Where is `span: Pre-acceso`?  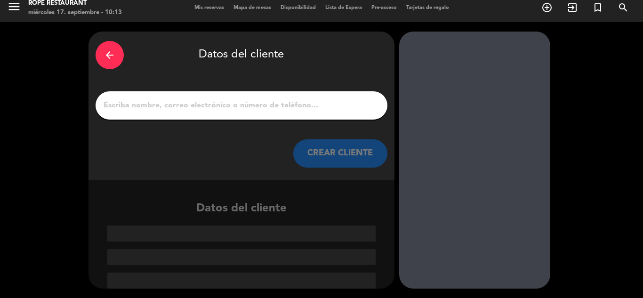 span: Pre-acceso is located at coordinates (384, 8).